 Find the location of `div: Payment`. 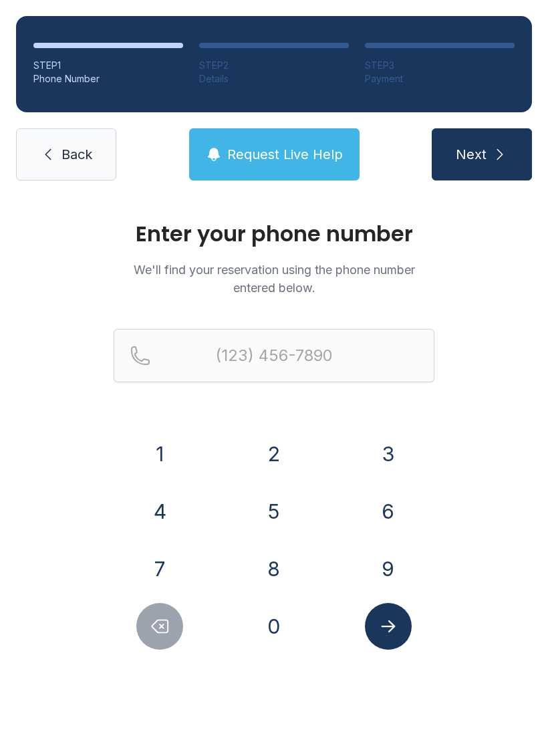

div: Payment is located at coordinates (440, 79).